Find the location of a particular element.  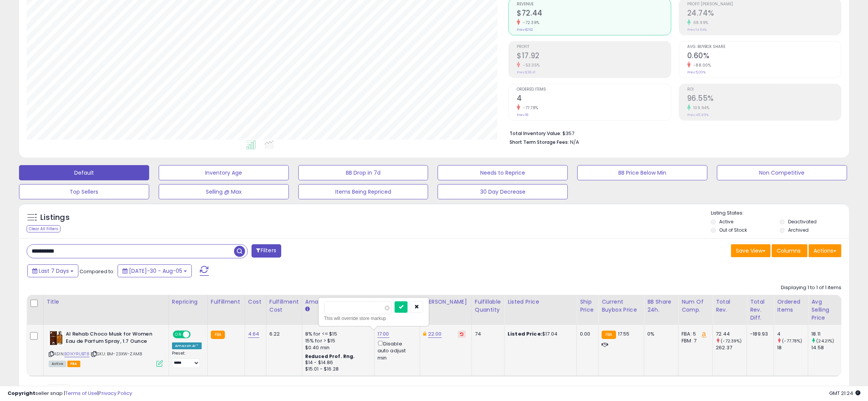

small: -77.78% is located at coordinates (529, 107).